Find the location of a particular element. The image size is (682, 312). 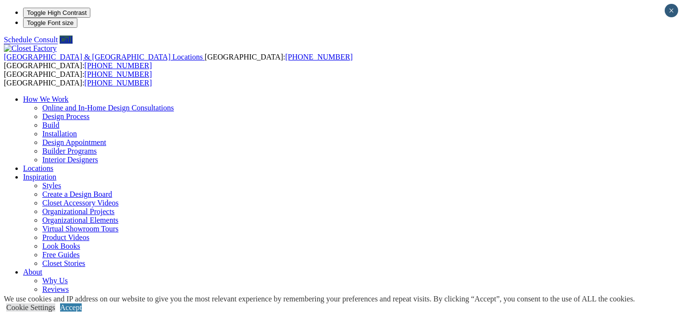

div: We use cookies and IP address on our website to give you the most relevant experience by remember... is located at coordinates (319, 299).